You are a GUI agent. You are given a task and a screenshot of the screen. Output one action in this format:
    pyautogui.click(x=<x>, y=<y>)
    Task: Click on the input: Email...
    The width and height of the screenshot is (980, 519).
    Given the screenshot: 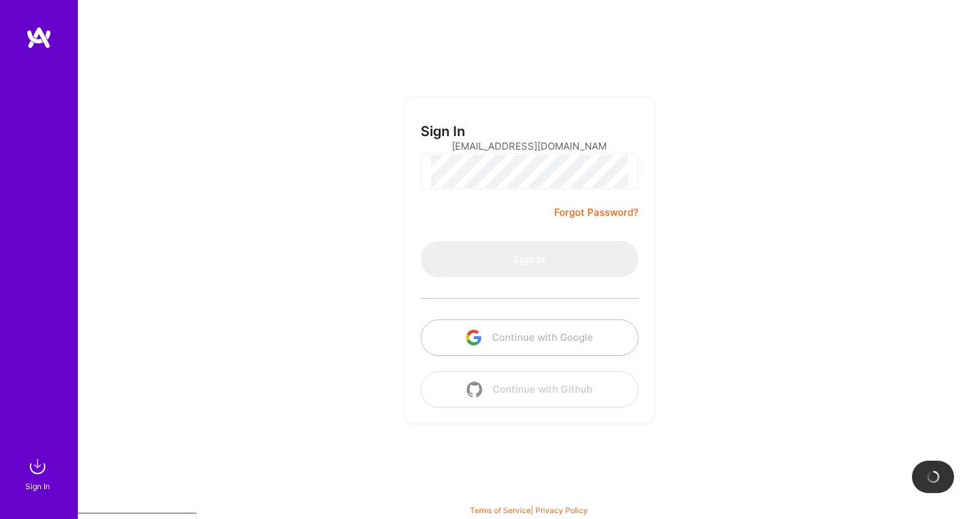 What is the action you would take?
    pyautogui.click(x=530, y=146)
    